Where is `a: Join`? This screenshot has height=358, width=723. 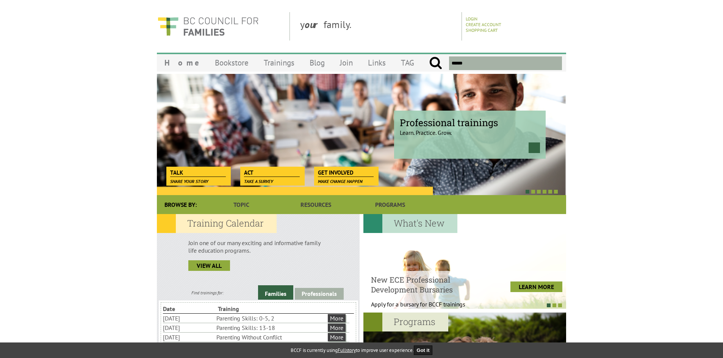
a: Join is located at coordinates (346, 63).